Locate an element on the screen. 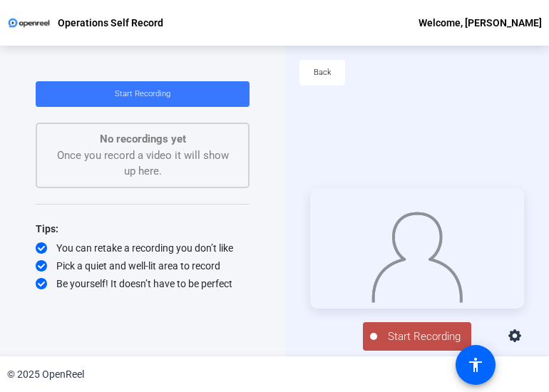  span: Back is located at coordinates (322, 72).